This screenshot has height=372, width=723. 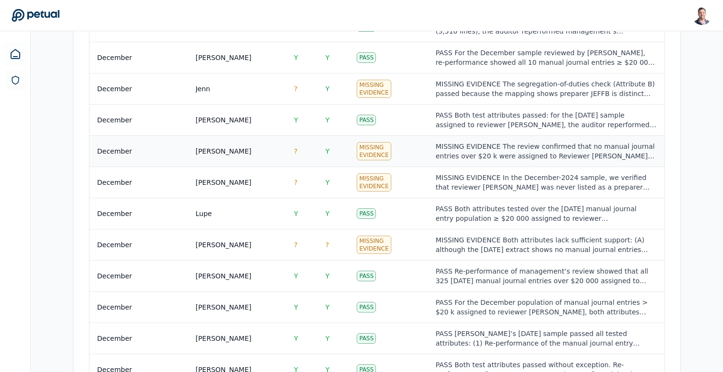 I want to click on div: PASS For the December population of manual journal entries > $20 k assigned to reviewer [PERSON_N..., so click(x=545, y=307).